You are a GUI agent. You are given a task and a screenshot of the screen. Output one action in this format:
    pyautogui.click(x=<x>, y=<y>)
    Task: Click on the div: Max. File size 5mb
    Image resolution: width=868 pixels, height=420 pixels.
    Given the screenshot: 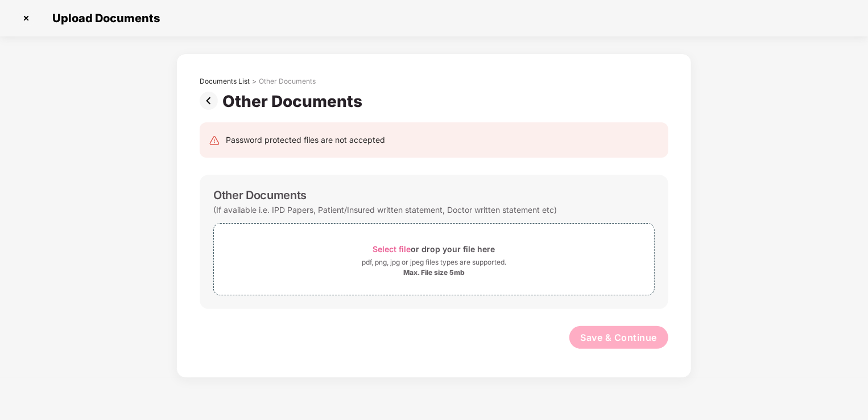 What is the action you would take?
    pyautogui.click(x=434, y=272)
    